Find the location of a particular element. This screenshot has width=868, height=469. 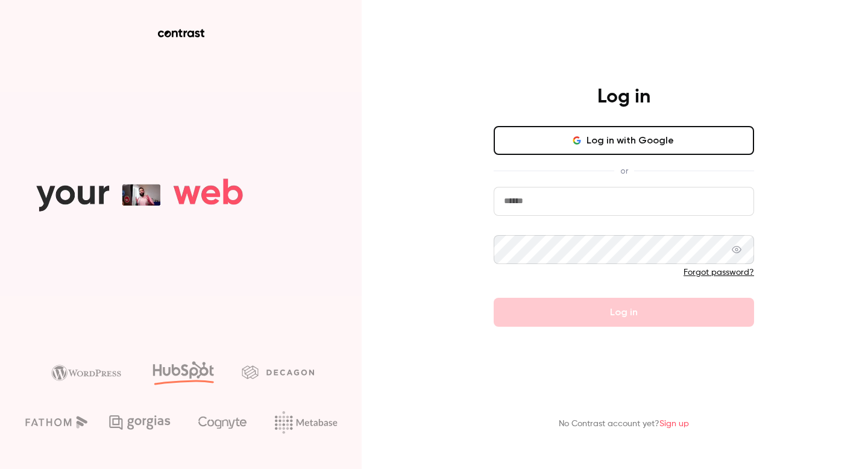

h4: Log in is located at coordinates (624, 97).